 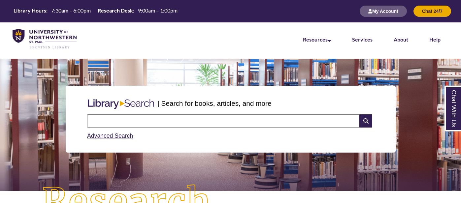 I want to click on span: 9:00am – 1:00pm, so click(x=158, y=10).